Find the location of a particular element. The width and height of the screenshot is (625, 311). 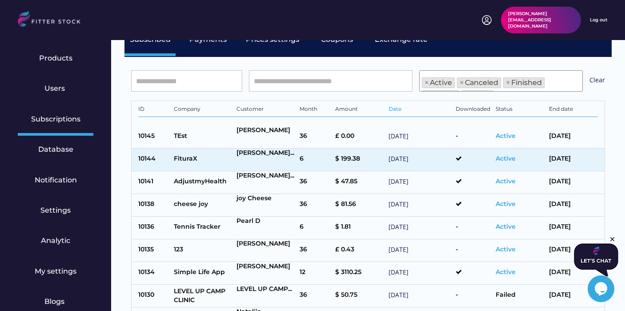

div: $ 199.38 is located at coordinates (360, 160).